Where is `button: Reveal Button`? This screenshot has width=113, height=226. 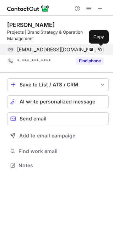
button: Reveal Button is located at coordinates (89, 61).